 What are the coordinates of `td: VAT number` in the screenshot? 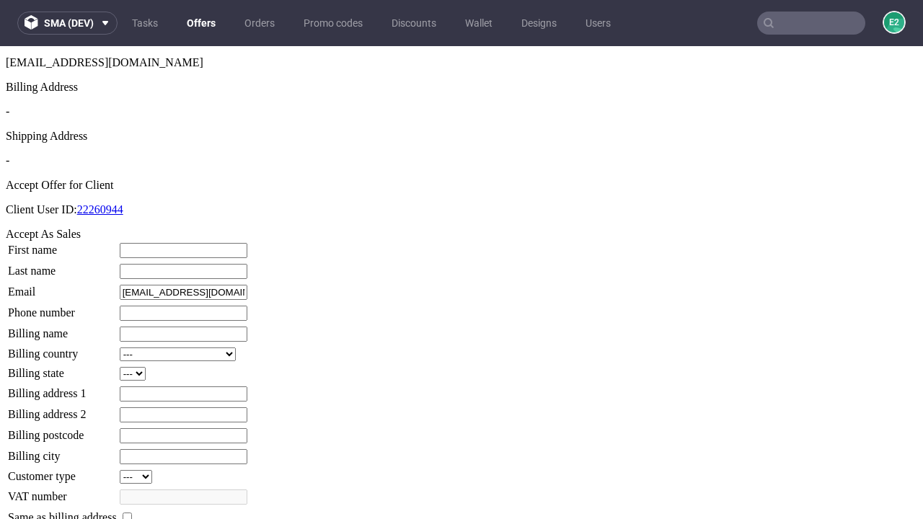 It's located at (62, 450).